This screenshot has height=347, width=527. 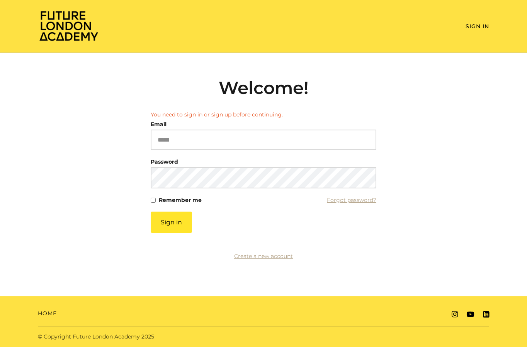 What do you see at coordinates (477, 26) in the screenshot?
I see `a: Sign In` at bounding box center [477, 26].